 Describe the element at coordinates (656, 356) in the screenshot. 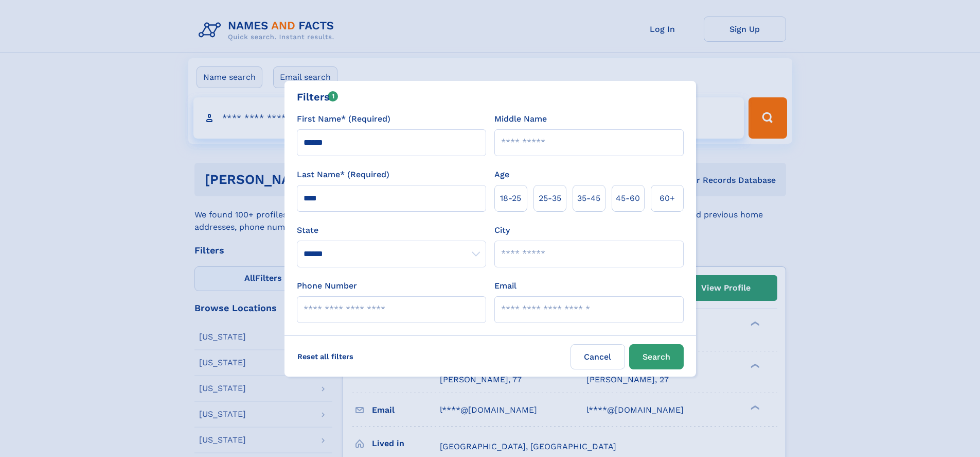

I see `button: Search` at that location.